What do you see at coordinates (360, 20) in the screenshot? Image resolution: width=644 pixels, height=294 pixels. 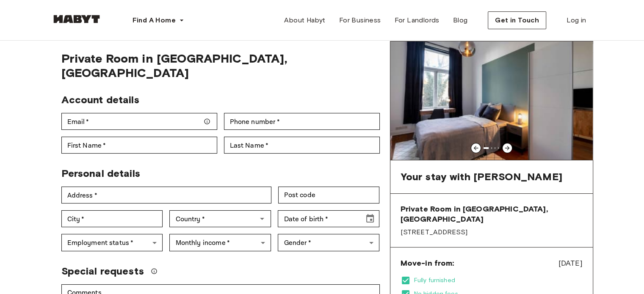 I see `span: For Business` at bounding box center [360, 20].